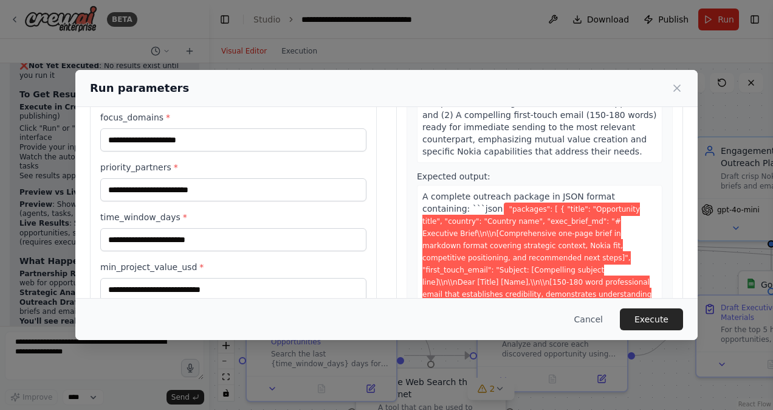  I want to click on span: For the top 5 highest-scoring opportunities, create comprehensive outreach packages including: (1..., so click(539, 103).